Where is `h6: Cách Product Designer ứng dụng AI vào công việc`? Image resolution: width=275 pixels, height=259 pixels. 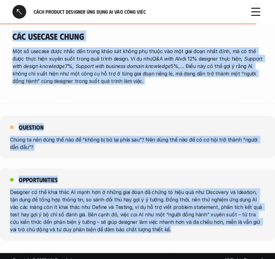
h6: Cách Product Designer ứng dụng AI vào công việc is located at coordinates (137, 12).